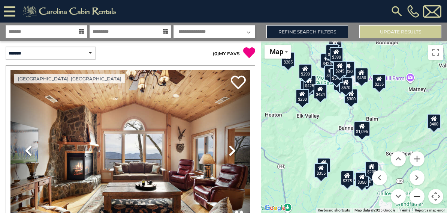  What do you see at coordinates (277, 51) in the screenshot?
I see `span: Map` at bounding box center [277, 51].